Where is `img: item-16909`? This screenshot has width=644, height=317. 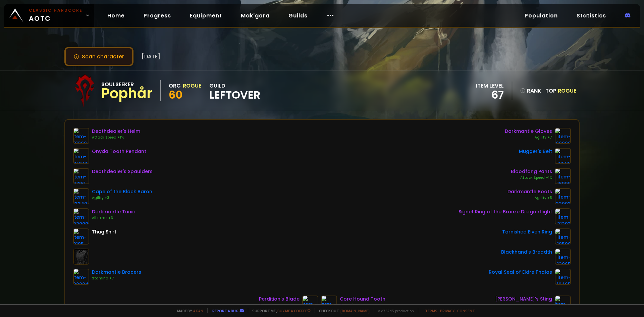 img: item-16909 is located at coordinates (563, 176).